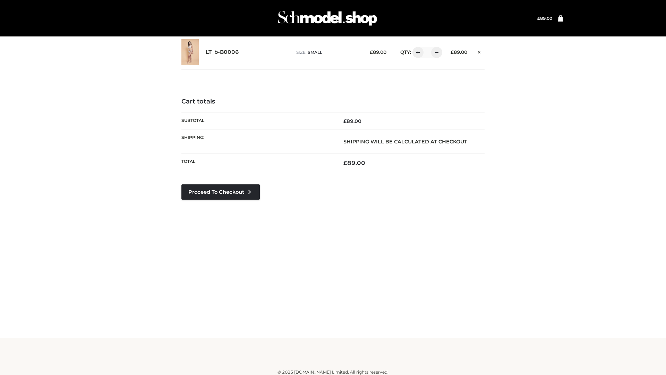 This screenshot has height=375, width=666. Describe the element at coordinates (405, 141) in the screenshot. I see `strong: Shipping will be calculated at checkout` at that location.